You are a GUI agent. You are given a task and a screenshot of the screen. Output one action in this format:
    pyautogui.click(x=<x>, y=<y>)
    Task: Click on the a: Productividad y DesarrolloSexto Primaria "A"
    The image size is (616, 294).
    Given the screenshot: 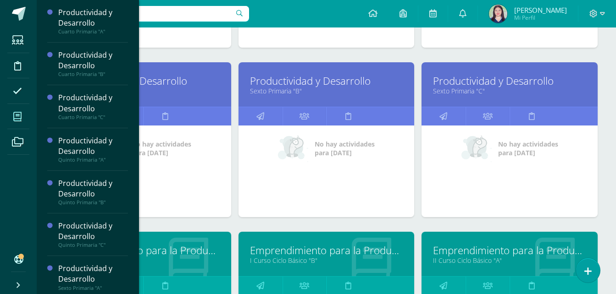 What is the action you would take?
    pyautogui.click(x=93, y=277)
    